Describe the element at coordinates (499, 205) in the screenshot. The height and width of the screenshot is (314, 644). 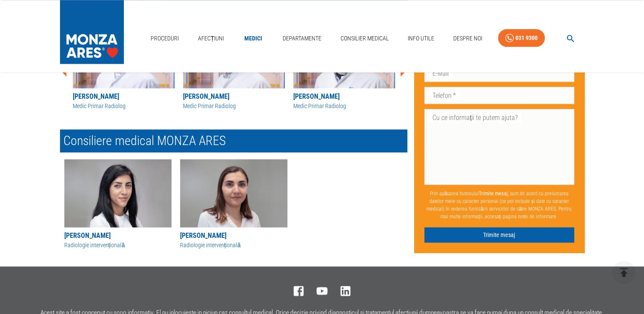
I see `p: Prin apăsarea butonului , sunt de acord cu prelucrarea datelor mele cu caracter personal (ce pot ...` at that location.